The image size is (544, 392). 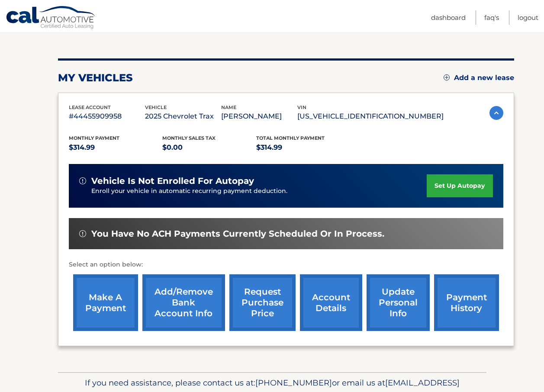 I want to click on span: lease account, so click(x=90, y=107).